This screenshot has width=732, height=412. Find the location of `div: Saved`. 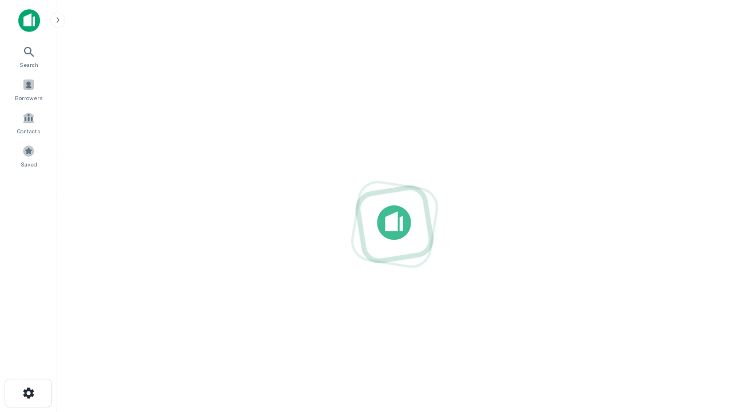

div: Saved is located at coordinates (29, 156).